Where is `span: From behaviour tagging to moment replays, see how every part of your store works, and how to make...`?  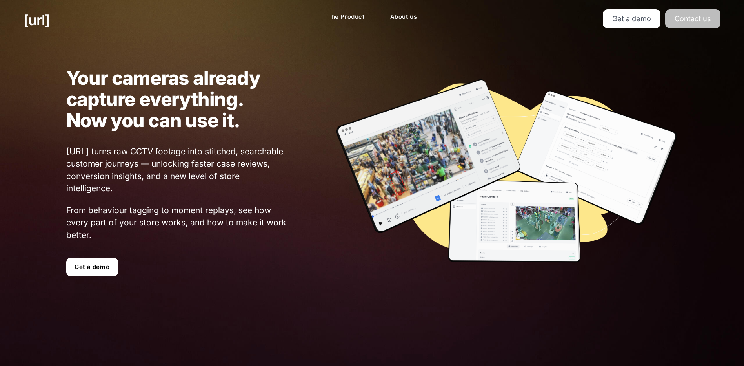
span: From behaviour tagging to moment replays, see how every part of your store works, and how to make... is located at coordinates (177, 222).